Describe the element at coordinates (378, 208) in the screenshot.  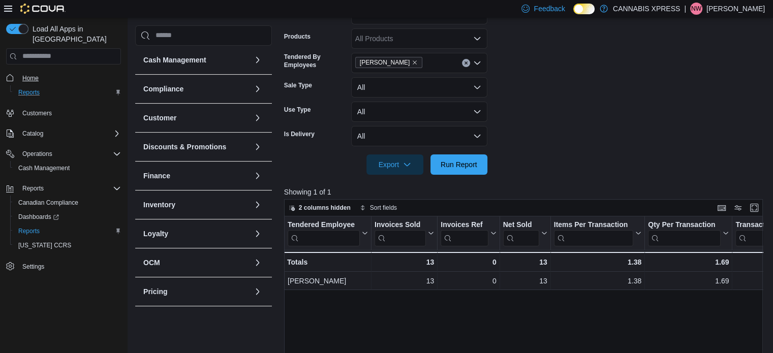
I see `button: Sort fields` at that location.